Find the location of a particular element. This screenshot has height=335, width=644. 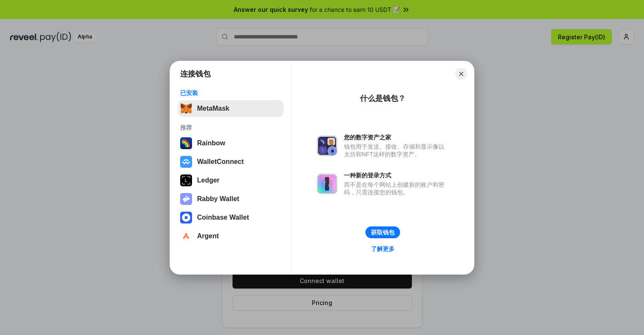

button: Close is located at coordinates (461, 74).